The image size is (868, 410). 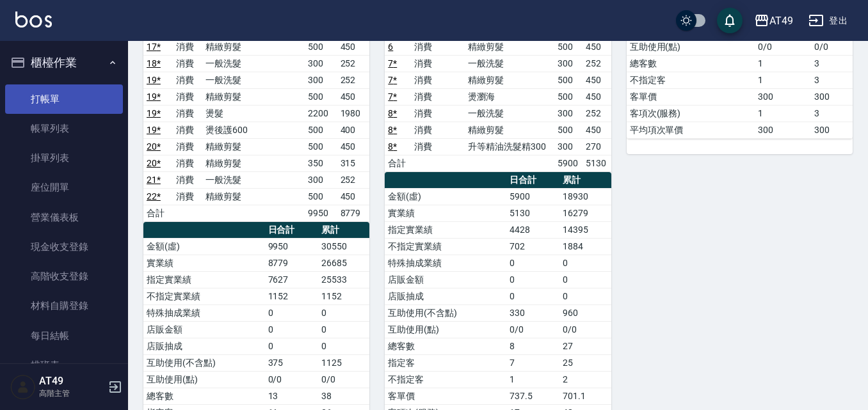 What do you see at coordinates (64, 63) in the screenshot?
I see `button: 櫃檯作業` at bounding box center [64, 63].